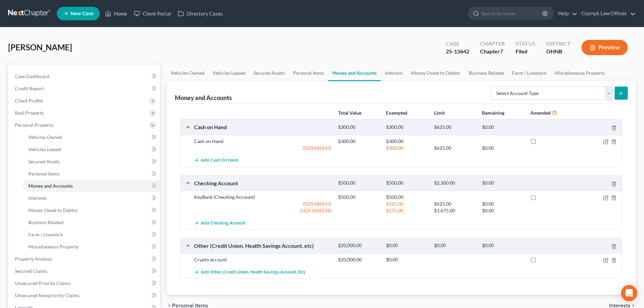 Image resolution: width=644 pixels, height=308 pixels. What do you see at coordinates (30, 88) in the screenshot?
I see `span: Credit Report` at bounding box center [30, 88].